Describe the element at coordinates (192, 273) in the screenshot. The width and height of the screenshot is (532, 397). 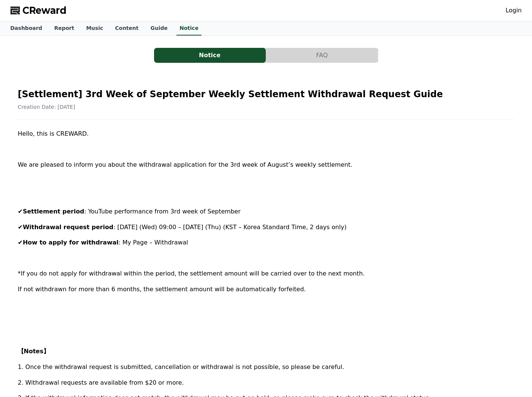
I see `span: *If you do not apply for withdrawal within the period, the settlement amount will be carried over...` at that location.